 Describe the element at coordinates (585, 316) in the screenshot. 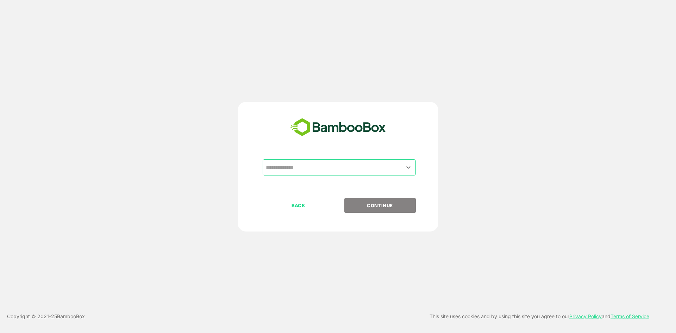

I see `a: Privacy Policy` at that location.